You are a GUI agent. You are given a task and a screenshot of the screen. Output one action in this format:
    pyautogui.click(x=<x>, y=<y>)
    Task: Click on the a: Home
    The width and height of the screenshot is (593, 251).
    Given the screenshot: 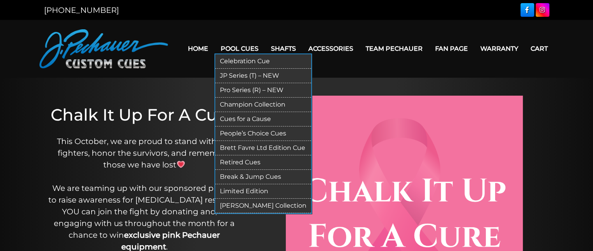 What is the action you would take?
    pyautogui.click(x=198, y=48)
    